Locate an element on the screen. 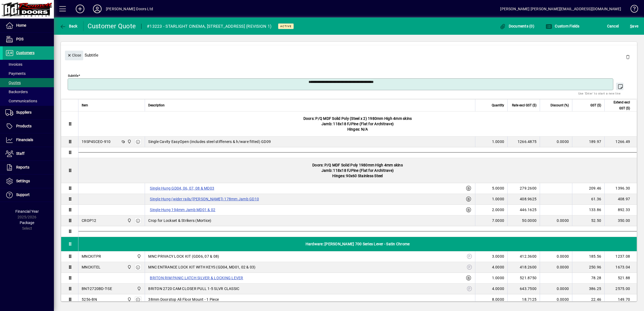  span: Support is located at coordinates (23, 195).